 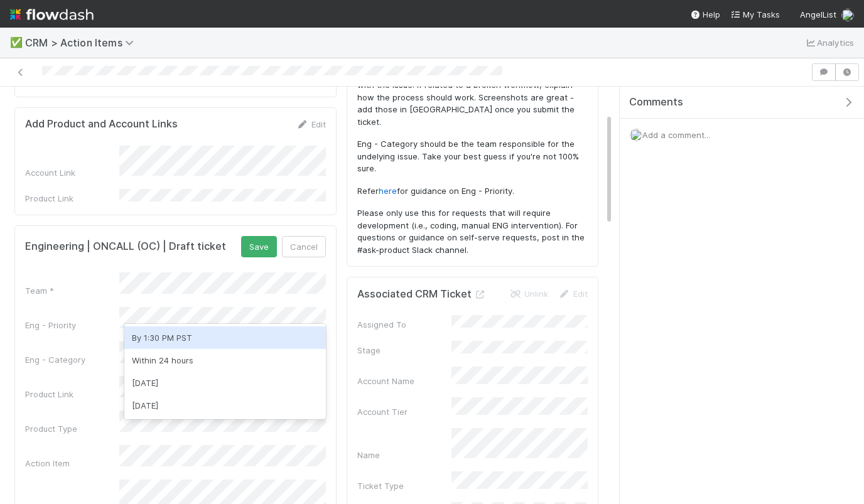 I want to click on span: Add a comment..., so click(x=676, y=135).